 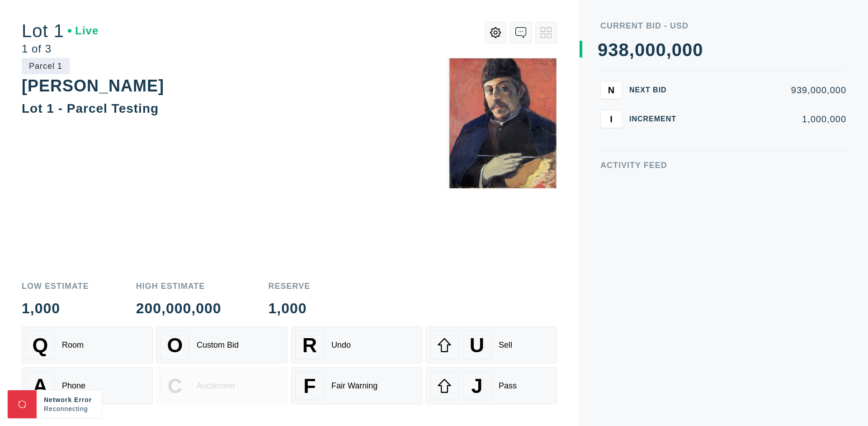 What do you see at coordinates (84, 31) in the screenshot?
I see `div: Live` at bounding box center [84, 31].